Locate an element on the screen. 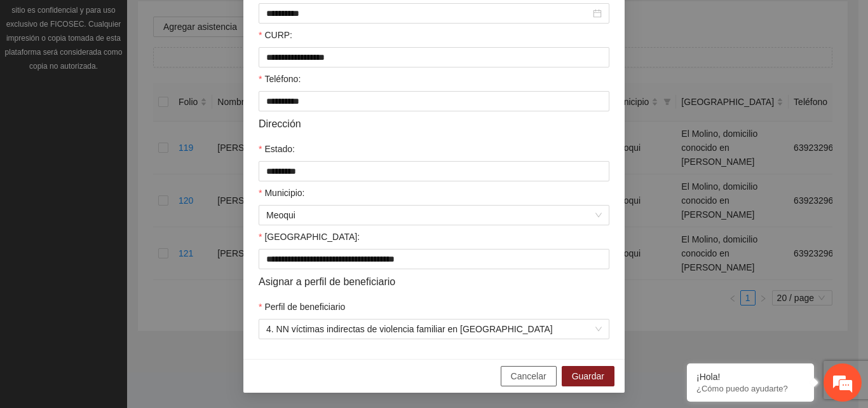  input: Teléfono: is located at coordinates (434, 101).